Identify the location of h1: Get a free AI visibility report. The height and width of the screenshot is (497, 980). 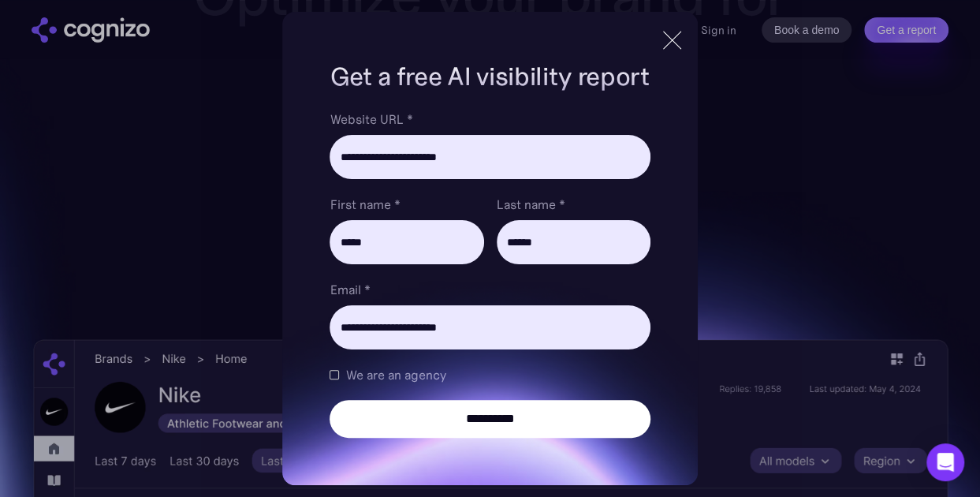
(490, 76).